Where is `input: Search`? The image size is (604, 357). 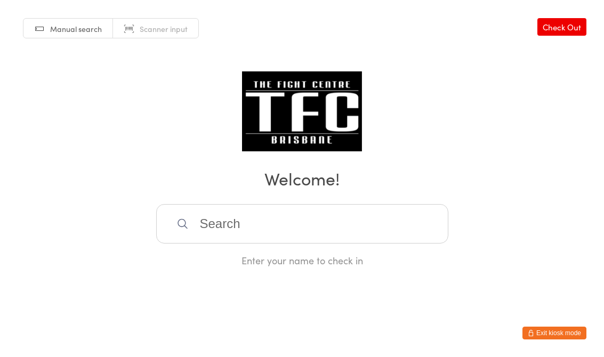 input: Search is located at coordinates (302, 224).